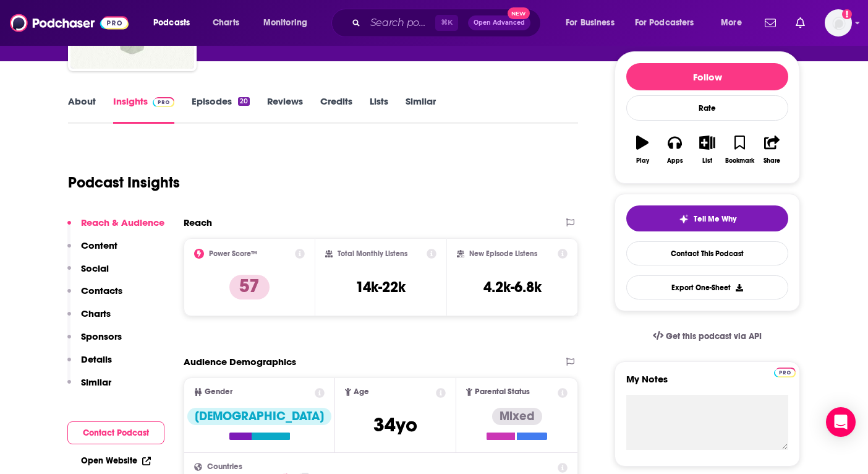 This screenshot has width=868, height=474. Describe the element at coordinates (95, 268) in the screenshot. I see `p: Social` at that location.